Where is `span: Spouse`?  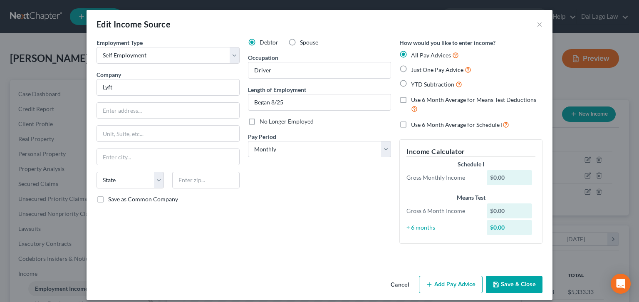 span: Spouse is located at coordinates (309, 42).